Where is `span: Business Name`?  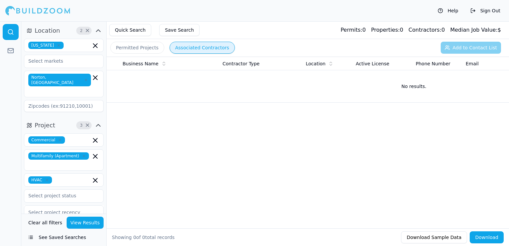
span: Business Name is located at coordinates (141, 64).